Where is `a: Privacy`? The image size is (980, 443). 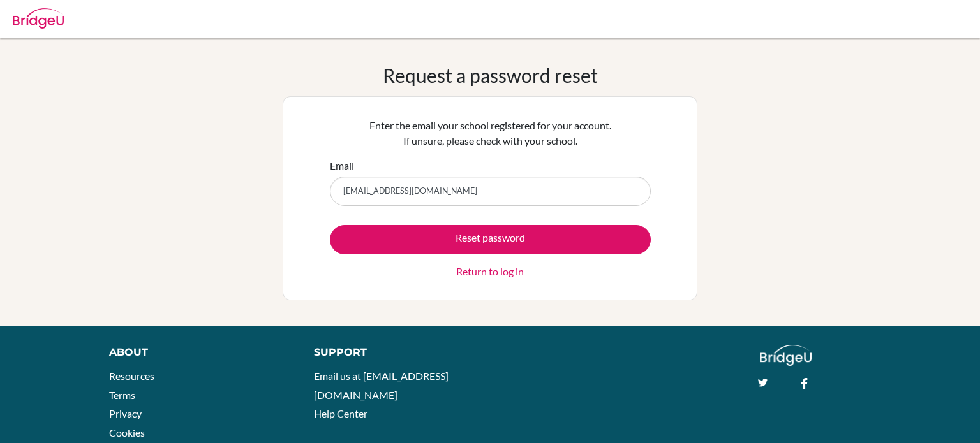 a: Privacy is located at coordinates (125, 413).